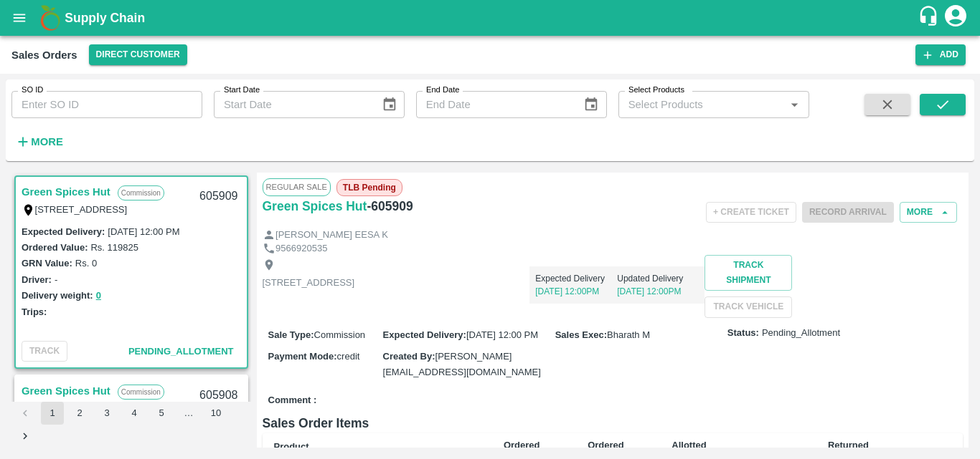 This screenshot has width=980, height=459. I want to click on div: customer-support, so click(929, 18).